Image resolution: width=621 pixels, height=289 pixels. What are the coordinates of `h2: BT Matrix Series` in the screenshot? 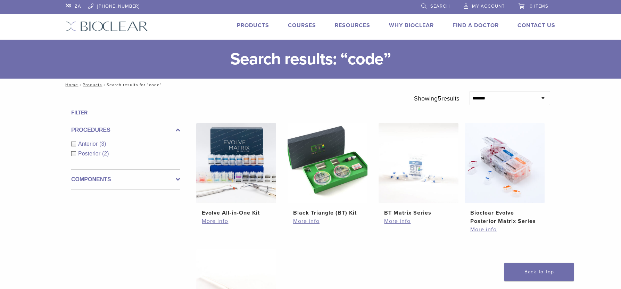 It's located at (419, 213).